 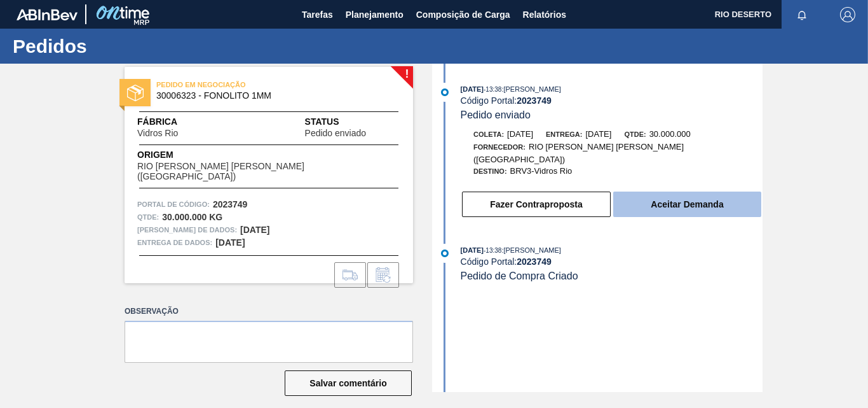 I want to click on font: 30.000.000 KG, so click(x=192, y=217).